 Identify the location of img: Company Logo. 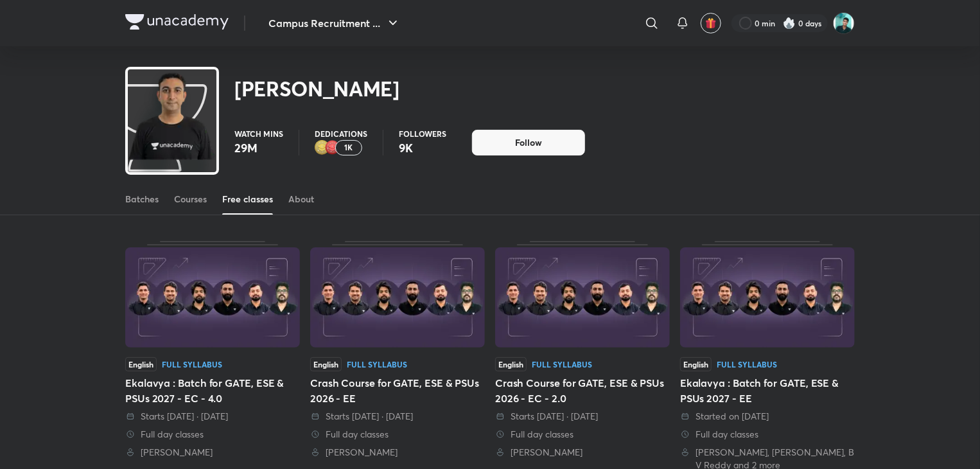
(176, 22).